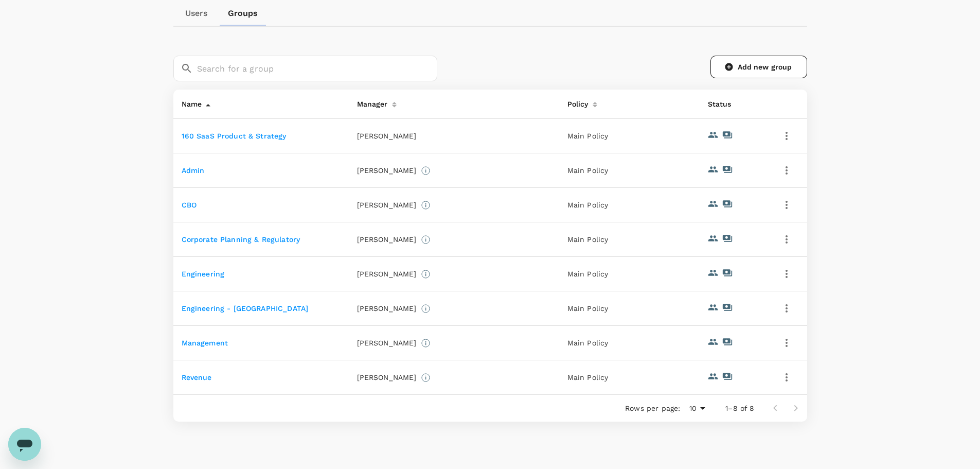 The height and width of the screenshot is (469, 980). I want to click on p: Rows per page:, so click(652, 408).